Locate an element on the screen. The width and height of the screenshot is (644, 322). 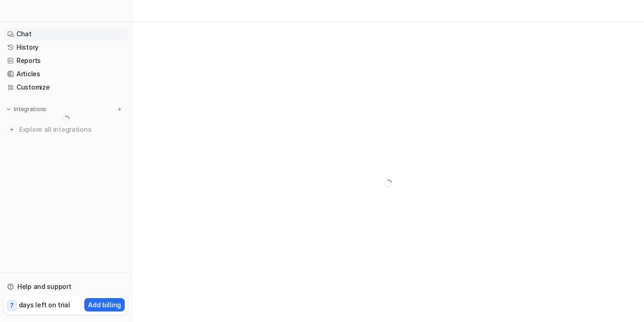
a: Explore all integrations is located at coordinates (65, 129).